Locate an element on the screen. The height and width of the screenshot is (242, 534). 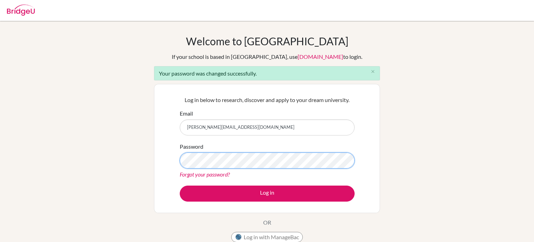
p: OR is located at coordinates (267, 222).